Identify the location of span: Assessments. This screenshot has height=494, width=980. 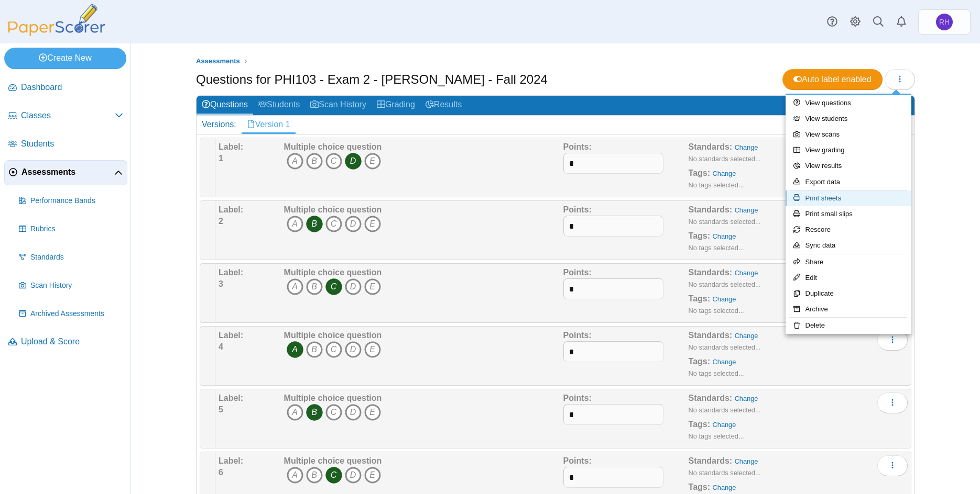
(68, 172).